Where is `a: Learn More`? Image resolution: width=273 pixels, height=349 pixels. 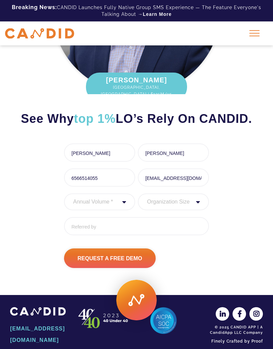 a: Learn More is located at coordinates (157, 14).